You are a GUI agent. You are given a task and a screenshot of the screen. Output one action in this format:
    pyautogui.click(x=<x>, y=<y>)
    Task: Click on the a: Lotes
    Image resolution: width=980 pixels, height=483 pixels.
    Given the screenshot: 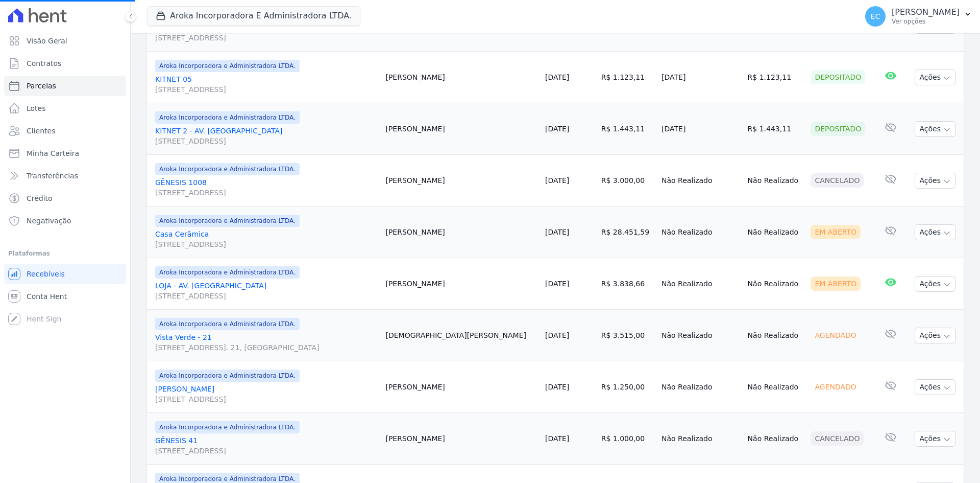 What is the action you would take?
    pyautogui.click(x=65, y=108)
    